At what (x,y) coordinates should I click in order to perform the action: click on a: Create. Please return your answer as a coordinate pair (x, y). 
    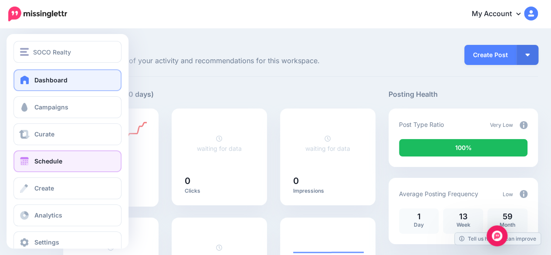
    Looking at the image, I should click on (68, 188).